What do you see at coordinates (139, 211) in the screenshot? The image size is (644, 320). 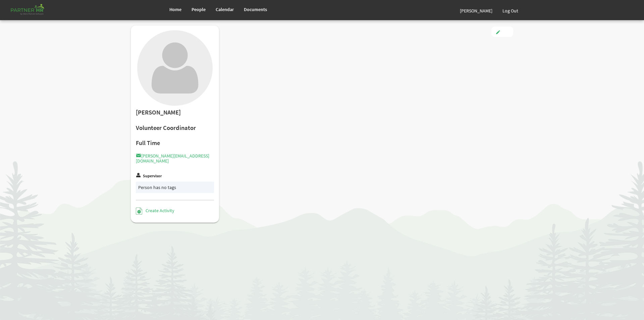 I see `img: Create Activity` at bounding box center [139, 211].